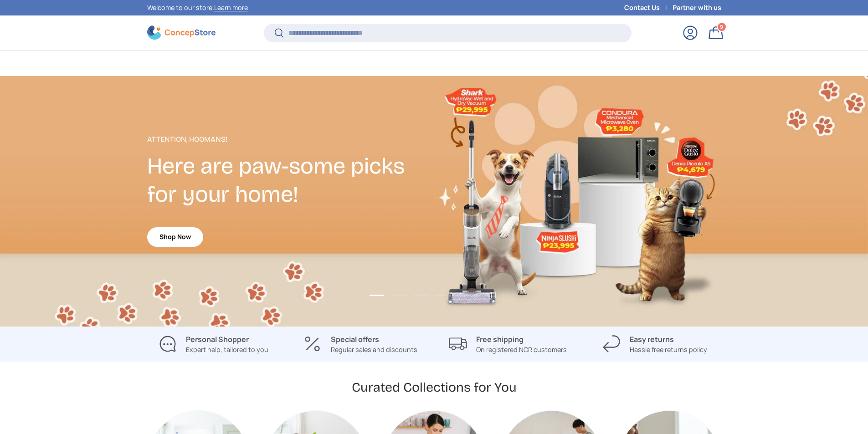 The image size is (868, 434). Describe the element at coordinates (231, 7) in the screenshot. I see `a: Learn more` at that location.